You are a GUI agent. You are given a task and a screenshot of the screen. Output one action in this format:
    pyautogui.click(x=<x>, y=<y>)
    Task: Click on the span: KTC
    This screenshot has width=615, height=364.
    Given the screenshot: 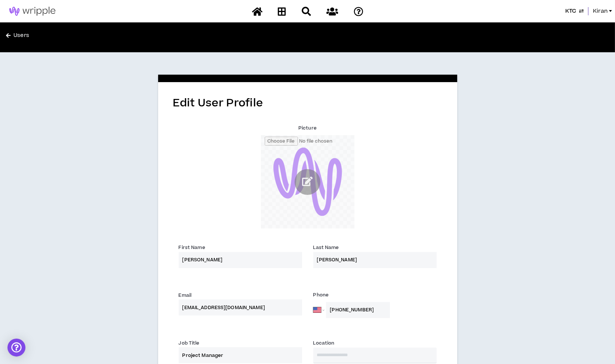 What is the action you would take?
    pyautogui.click(x=570, y=11)
    